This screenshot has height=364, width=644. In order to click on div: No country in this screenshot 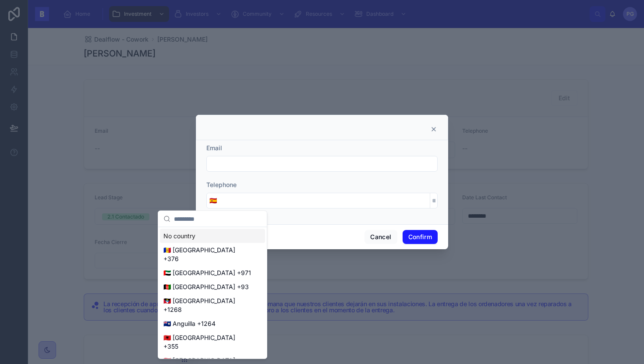, I will do `click(213, 237)`.